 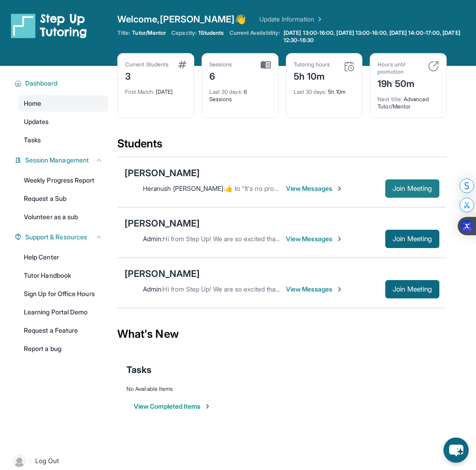 What do you see at coordinates (64, 140) in the screenshot?
I see `a: Tasks` at bounding box center [64, 140].